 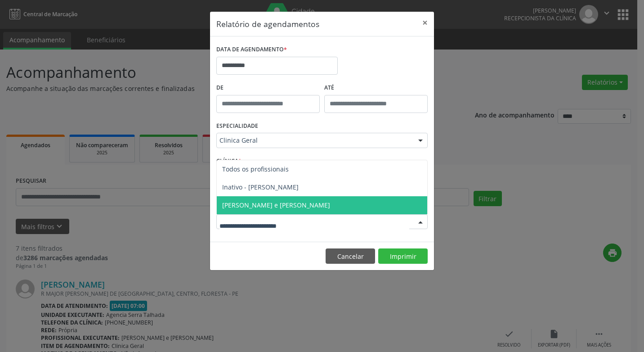 What do you see at coordinates (229, 161) in the screenshot?
I see `label: CLÍNICA` at bounding box center [229, 161].